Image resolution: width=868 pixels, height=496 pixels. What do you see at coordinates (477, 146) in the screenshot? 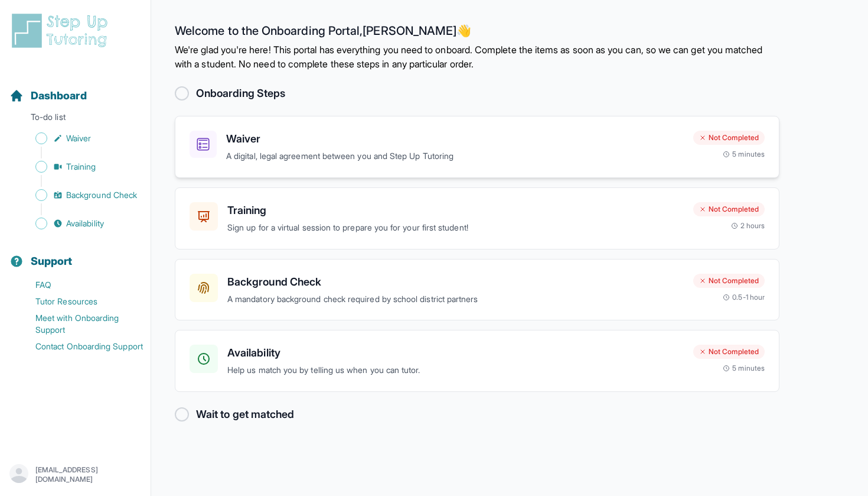
I see `a: WaiverA digital, legal agreement between you and Step Up TutoringNot Completed5 minutes` at bounding box center [477, 146].